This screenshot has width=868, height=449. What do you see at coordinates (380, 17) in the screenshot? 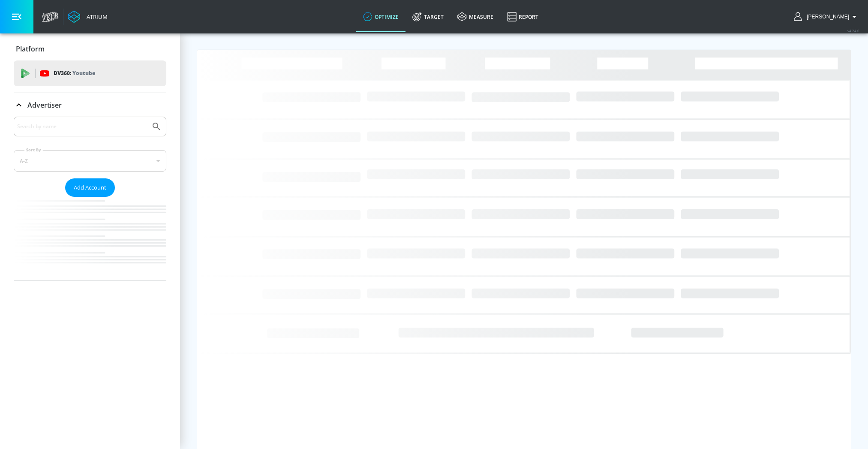
I see `a: optimize` at bounding box center [380, 17].